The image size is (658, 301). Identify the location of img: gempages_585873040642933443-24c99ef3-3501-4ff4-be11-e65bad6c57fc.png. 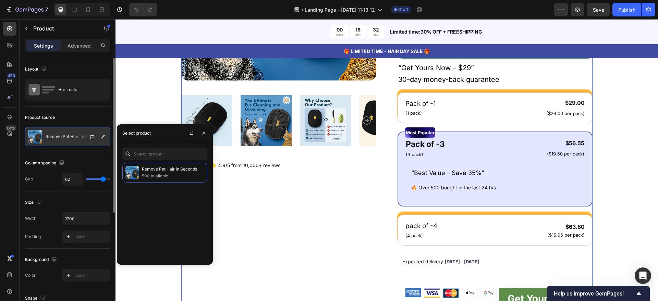
(298, 274).